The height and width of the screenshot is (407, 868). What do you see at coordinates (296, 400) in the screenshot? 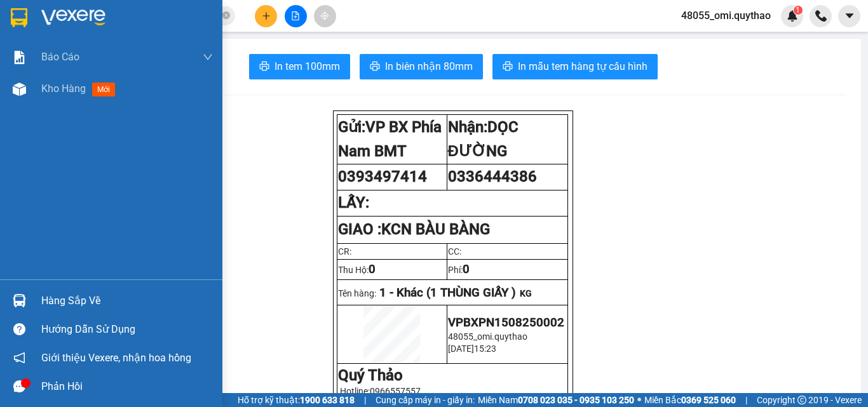
I see `span: Hỗ trợ kỹ thuật:` at bounding box center [296, 400].